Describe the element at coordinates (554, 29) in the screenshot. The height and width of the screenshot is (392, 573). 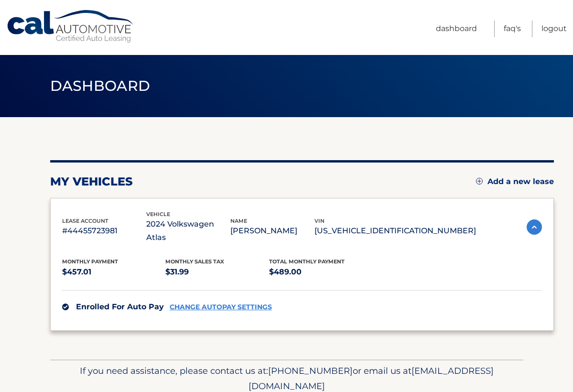
I see `a: Logout` at that location.